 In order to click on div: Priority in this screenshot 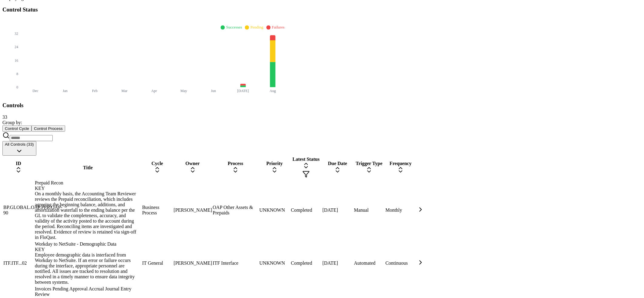, I will do `click(275, 168)`.